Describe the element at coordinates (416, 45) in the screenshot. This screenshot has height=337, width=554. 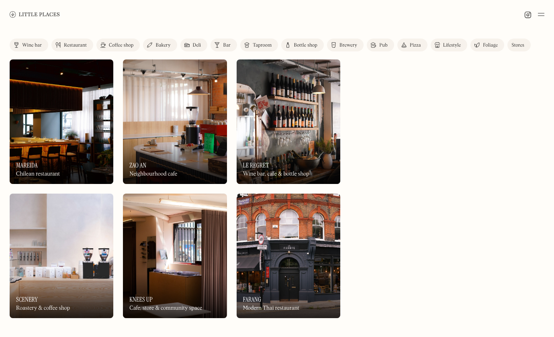
I see `div: Pizza` at that location.